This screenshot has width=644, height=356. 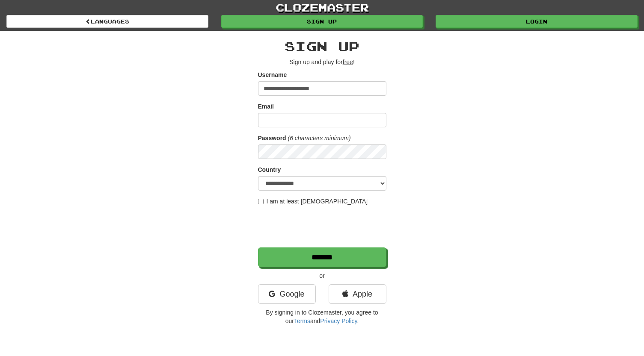 What do you see at coordinates (537, 21) in the screenshot?
I see `a: Login` at bounding box center [537, 21].